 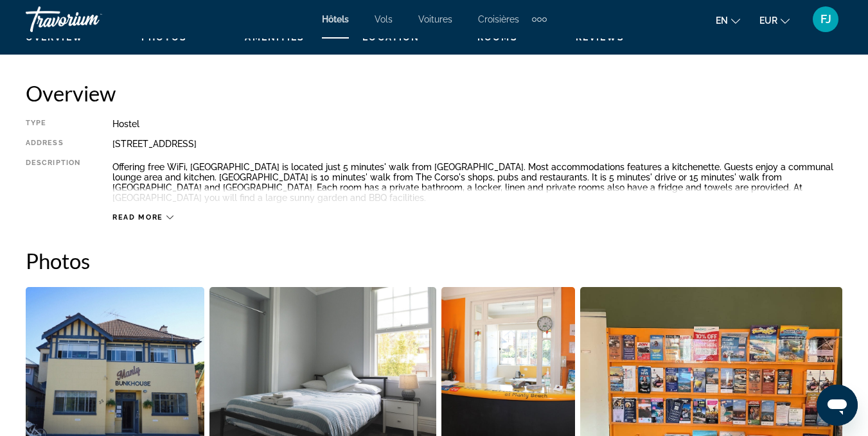 I want to click on div: Address, so click(x=52, y=144).